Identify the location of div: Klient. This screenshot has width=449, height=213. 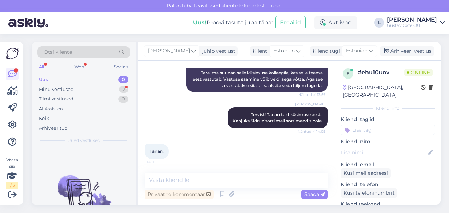
(259, 51).